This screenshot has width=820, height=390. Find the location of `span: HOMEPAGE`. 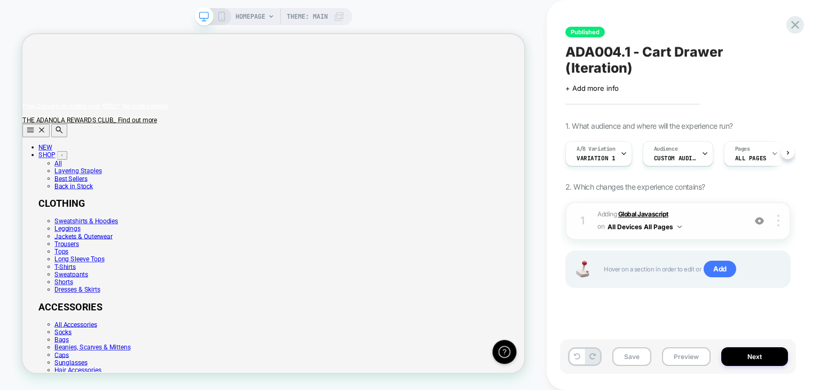

span: HOMEPAGE is located at coordinates (250, 17).